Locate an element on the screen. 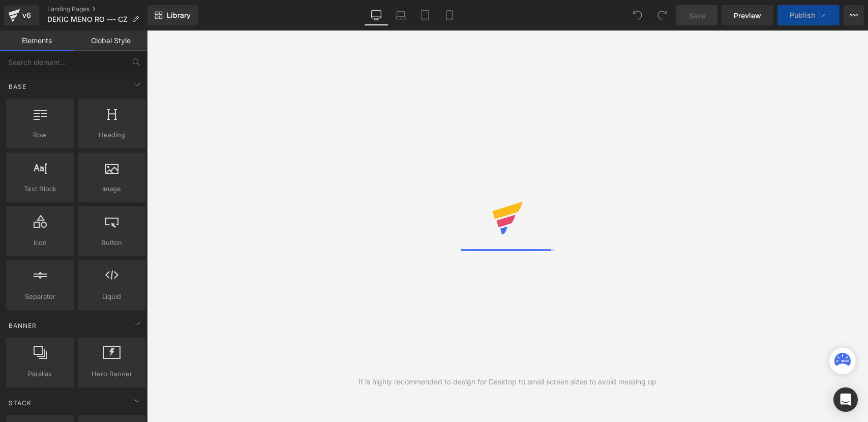  button: Redo is located at coordinates (662, 15).